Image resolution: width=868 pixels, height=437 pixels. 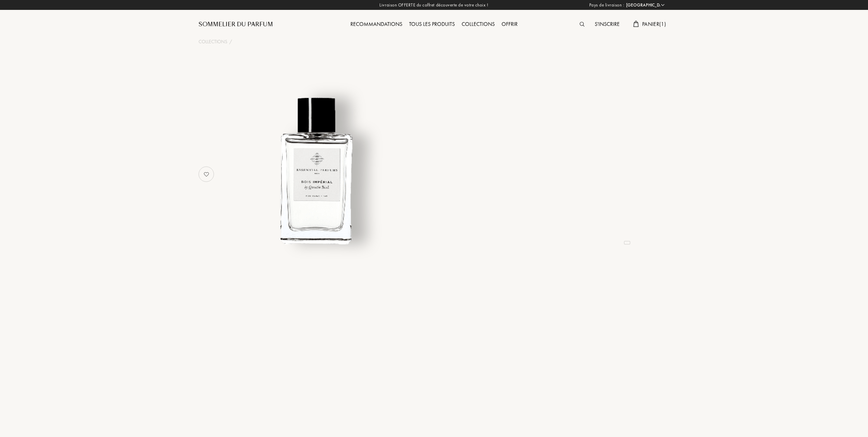 I want to click on div: Recommandations, so click(x=377, y=25).